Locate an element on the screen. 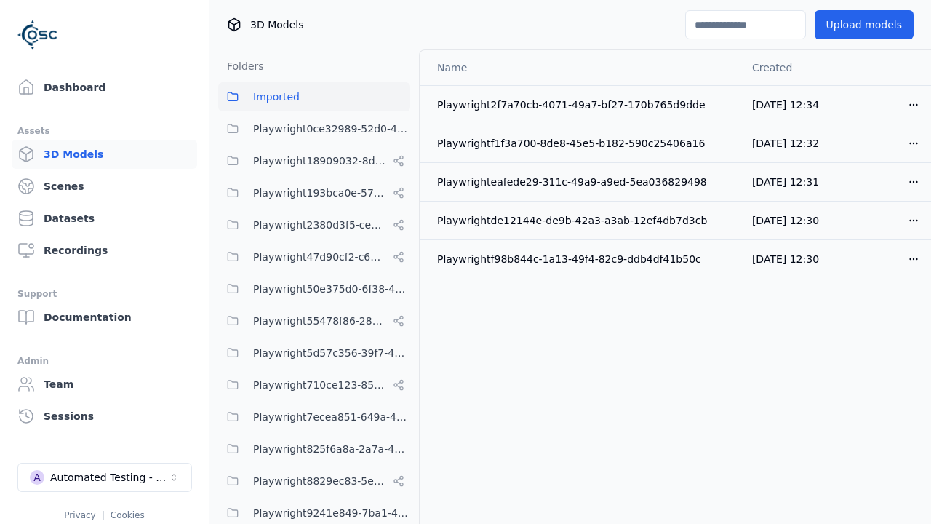 This screenshot has height=524, width=931. div: Support is located at coordinates (104, 294).